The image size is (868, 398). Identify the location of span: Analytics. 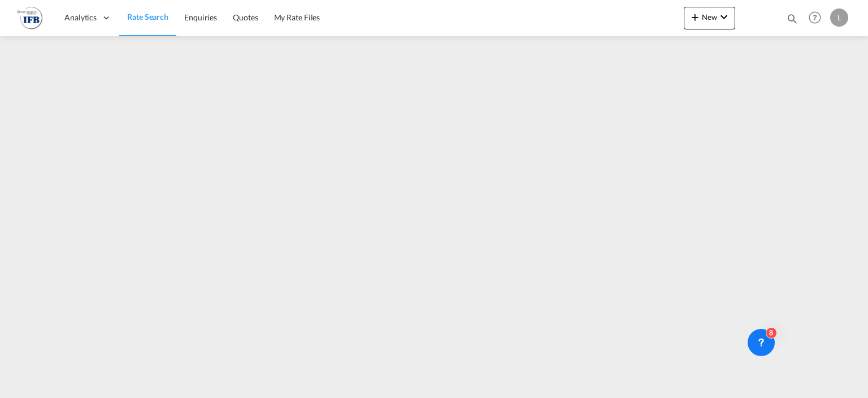
(80, 17).